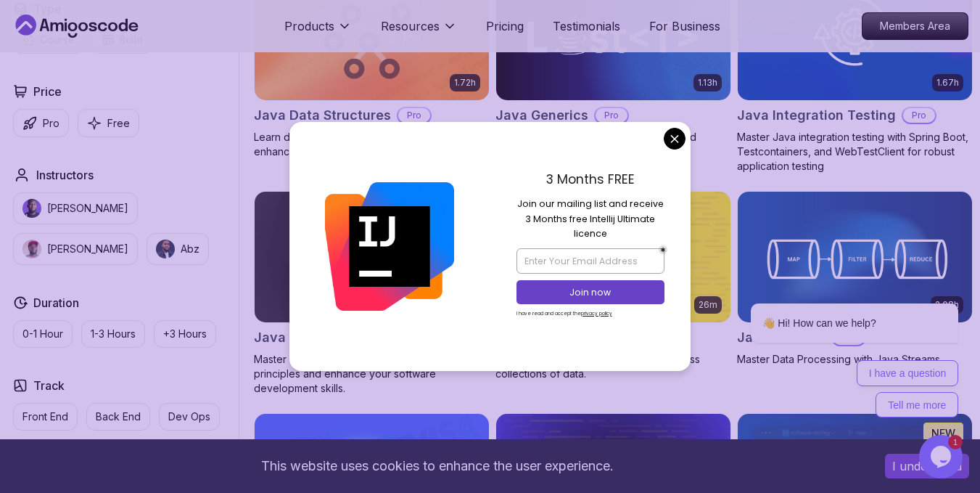  I want to click on p: NEW, so click(943, 433).